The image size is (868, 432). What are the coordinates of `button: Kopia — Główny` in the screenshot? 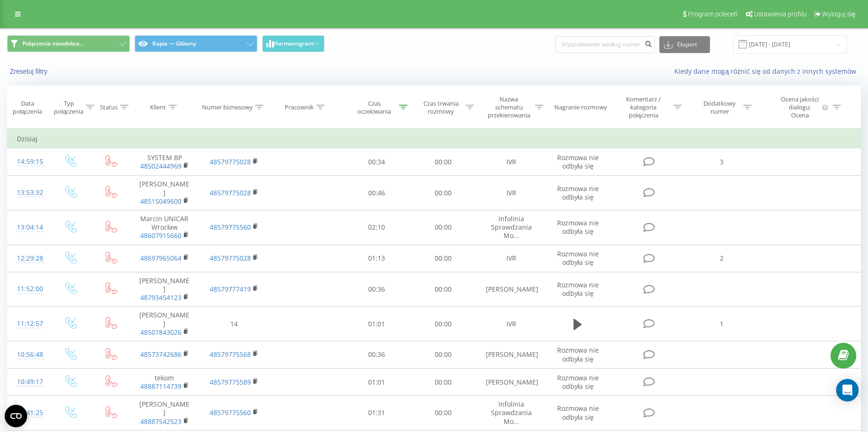 It's located at (196, 43).